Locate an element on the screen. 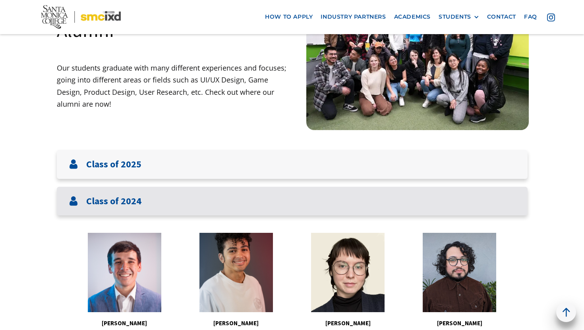 The width and height of the screenshot is (584, 330). img: Santa Monica College - SMC IxD logo is located at coordinates (81, 17).